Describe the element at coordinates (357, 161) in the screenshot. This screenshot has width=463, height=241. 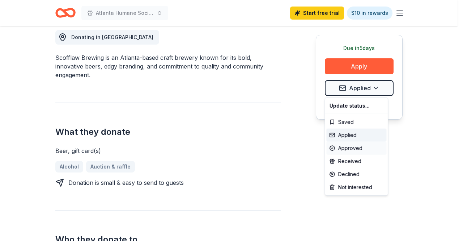
I see `div: Received` at that location.